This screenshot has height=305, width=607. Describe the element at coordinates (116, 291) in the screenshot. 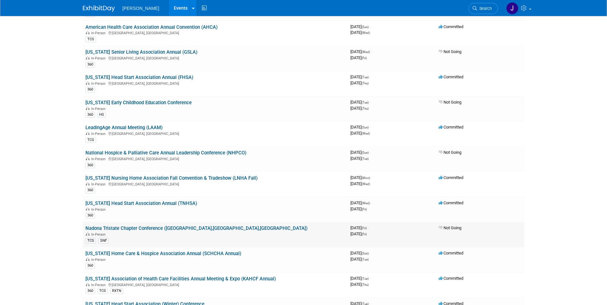

I see `div: RXTN` at that location.